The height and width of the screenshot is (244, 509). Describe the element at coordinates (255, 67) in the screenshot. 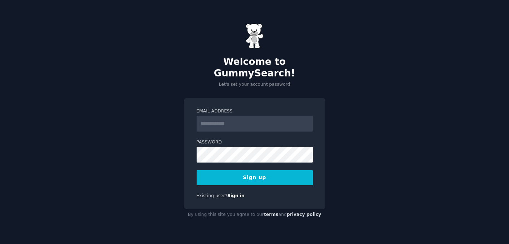

I see `h2: Welcome to GummySearch!` at that location.